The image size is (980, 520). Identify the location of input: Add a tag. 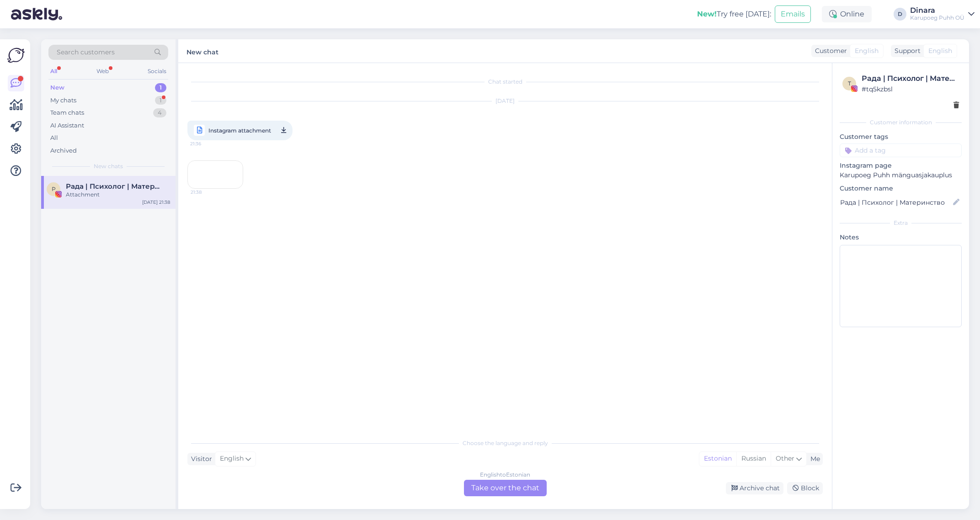
(901, 150).